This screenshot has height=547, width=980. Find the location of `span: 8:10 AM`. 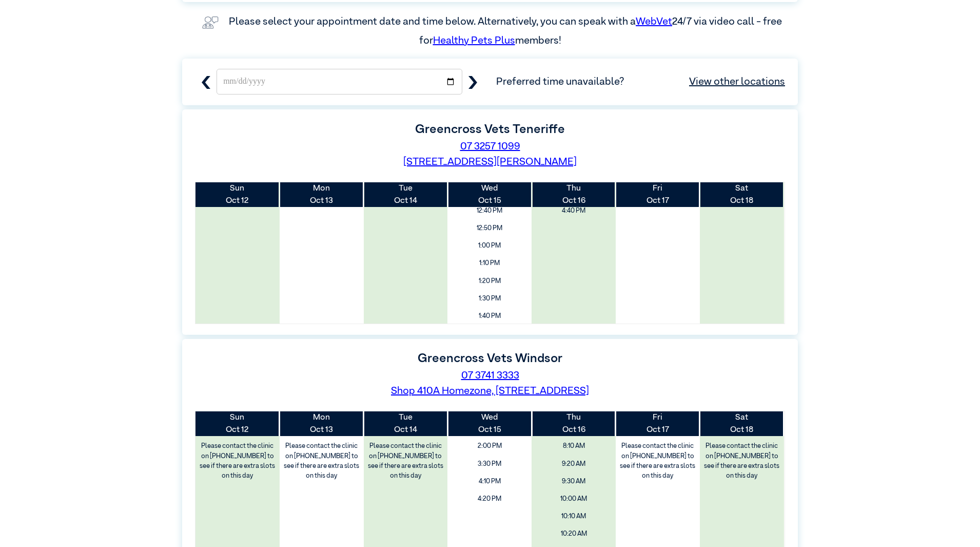

span: 8:10 AM is located at coordinates (574, 446).